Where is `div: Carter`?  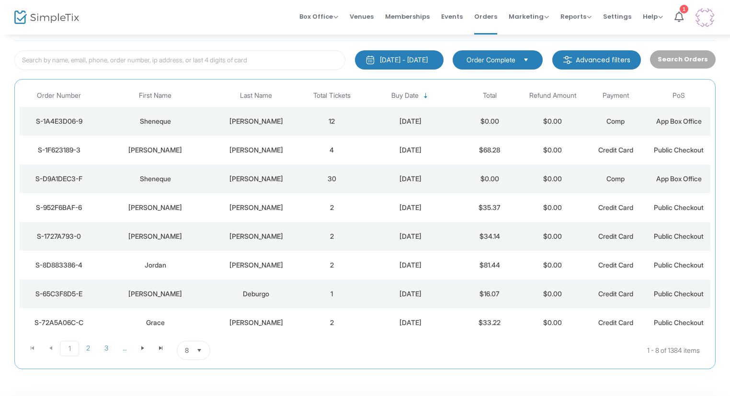
div: Carter is located at coordinates (256, 322).